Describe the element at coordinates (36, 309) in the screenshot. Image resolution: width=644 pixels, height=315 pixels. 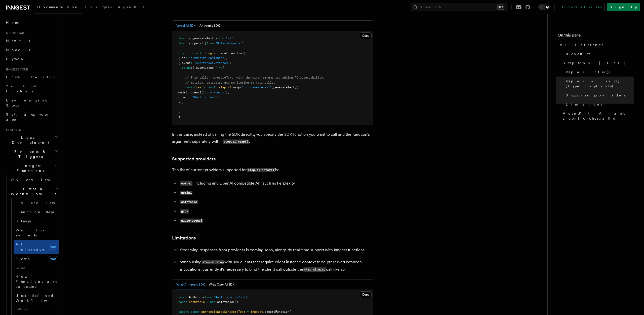
I see `span: Patterns` at that location.